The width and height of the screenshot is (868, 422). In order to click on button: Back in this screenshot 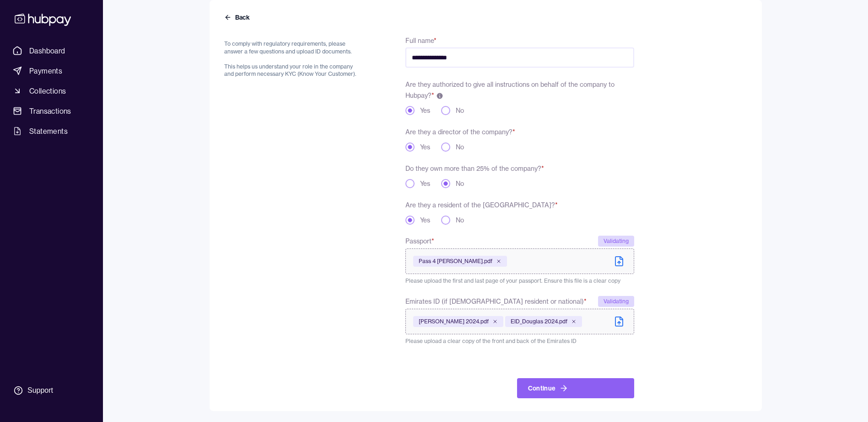, I will do `click(238, 17)`.